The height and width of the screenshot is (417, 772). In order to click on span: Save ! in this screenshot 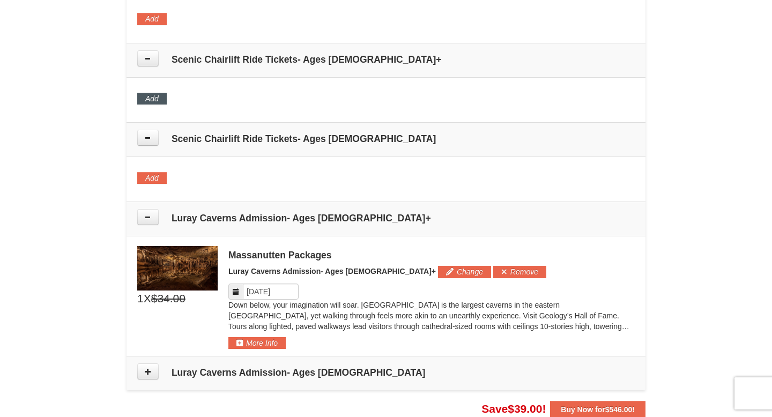, I will do `click(513, 408)`.